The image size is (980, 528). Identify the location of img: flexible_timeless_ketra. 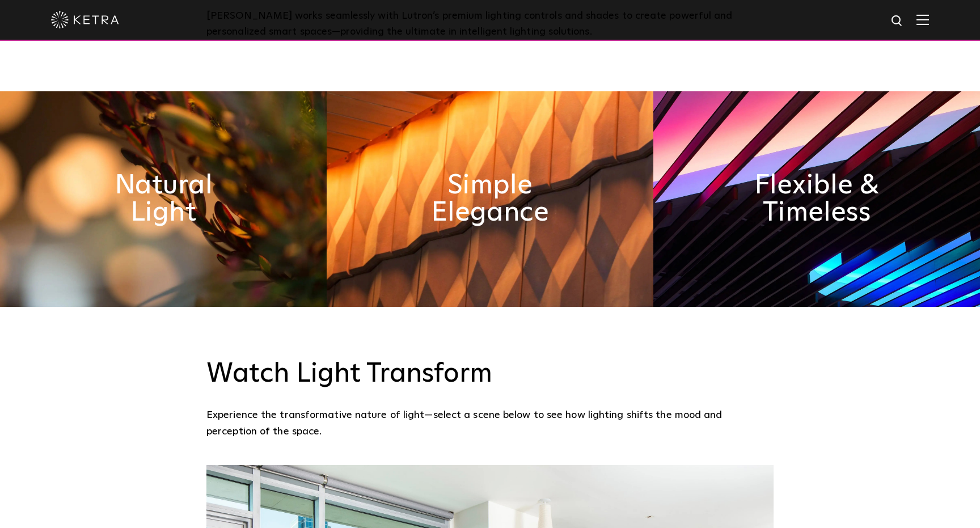
(816, 199).